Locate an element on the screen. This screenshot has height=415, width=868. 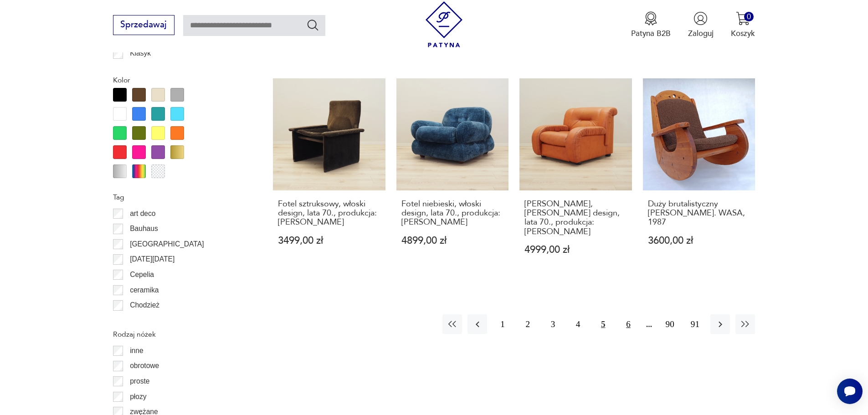
button: Patyna B2B is located at coordinates (650, 25).